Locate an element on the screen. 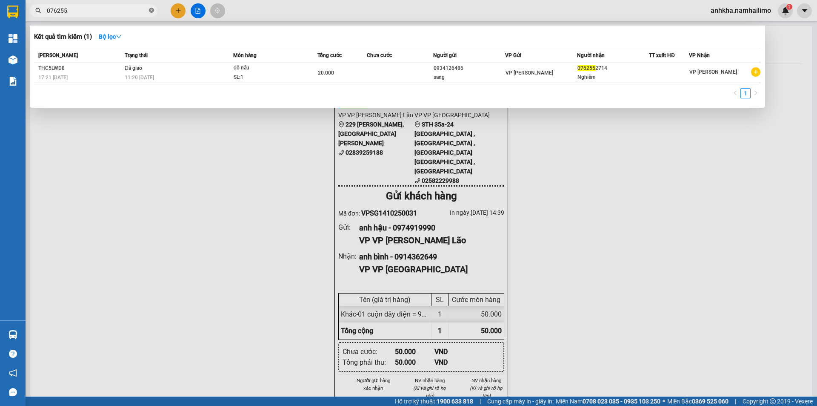 This screenshot has height=406, width=817. span: notification is located at coordinates (13, 373).